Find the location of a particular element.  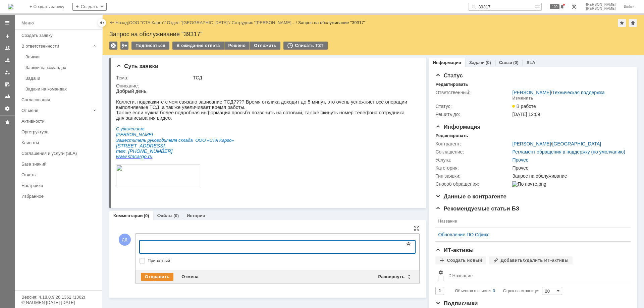

div: Задачи на командах is located at coordinates (61, 89).